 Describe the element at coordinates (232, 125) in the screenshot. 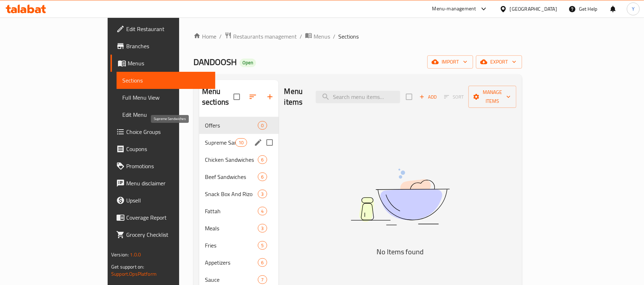

I see `span: Offers` at that location.